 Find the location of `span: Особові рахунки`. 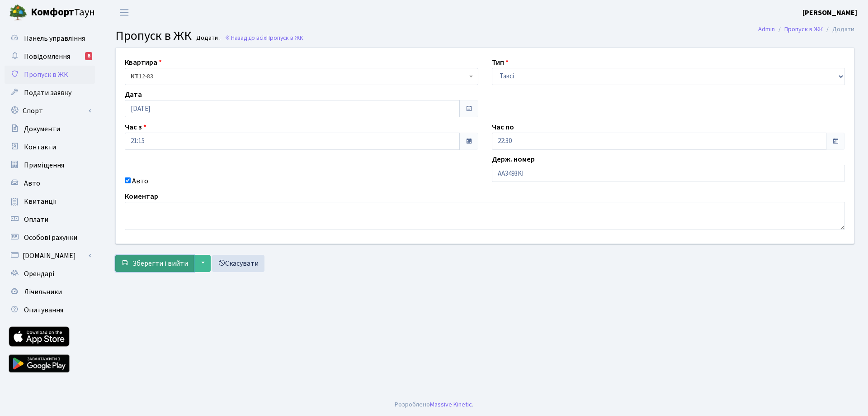

span: Особові рахунки is located at coordinates (51, 237).